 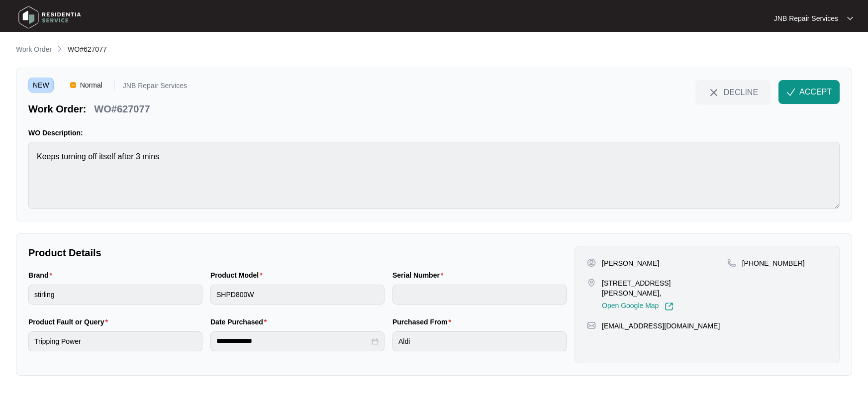 I want to click on input: Date Purchased, so click(x=293, y=341).